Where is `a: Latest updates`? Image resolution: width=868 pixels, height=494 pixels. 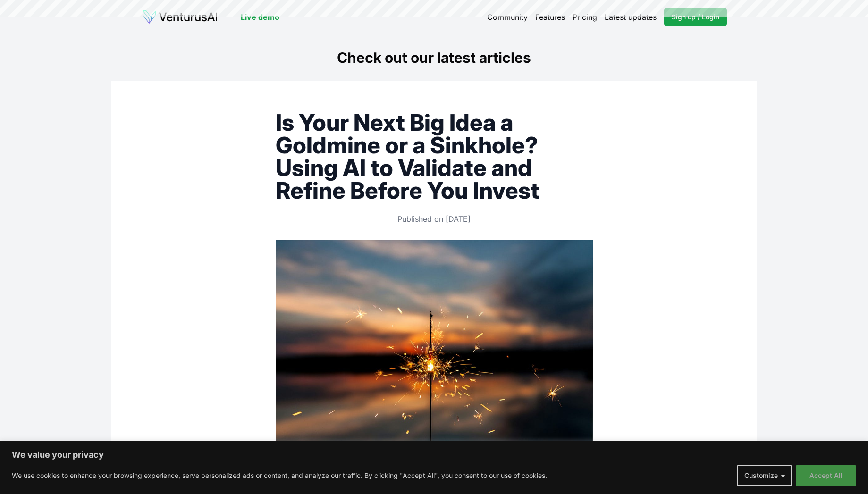
a: Latest updates is located at coordinates (631, 17).